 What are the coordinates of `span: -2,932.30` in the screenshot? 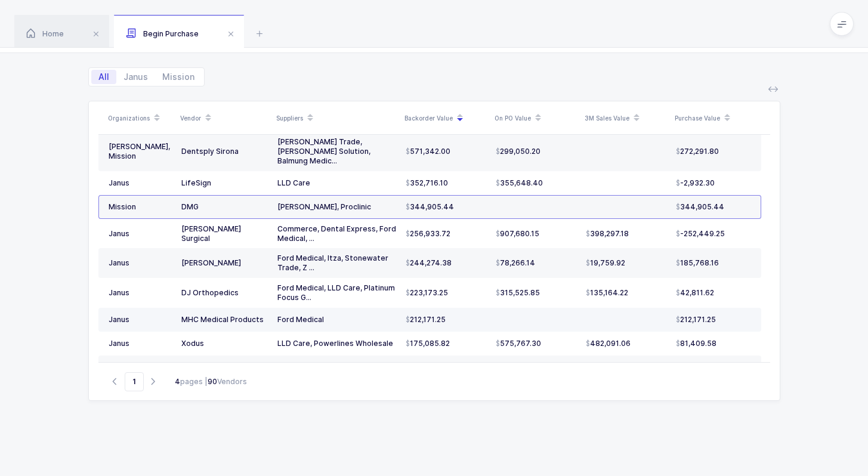 It's located at (695, 183).